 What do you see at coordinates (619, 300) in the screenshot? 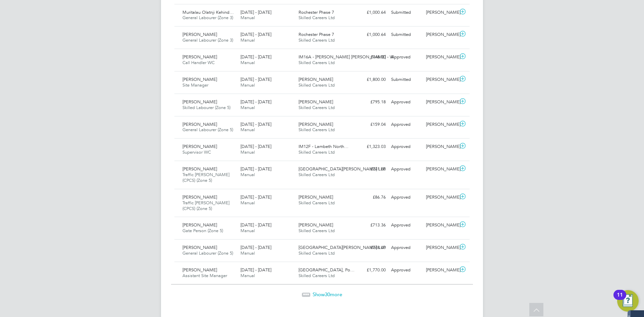
I see `div: 11` at bounding box center [619, 300].